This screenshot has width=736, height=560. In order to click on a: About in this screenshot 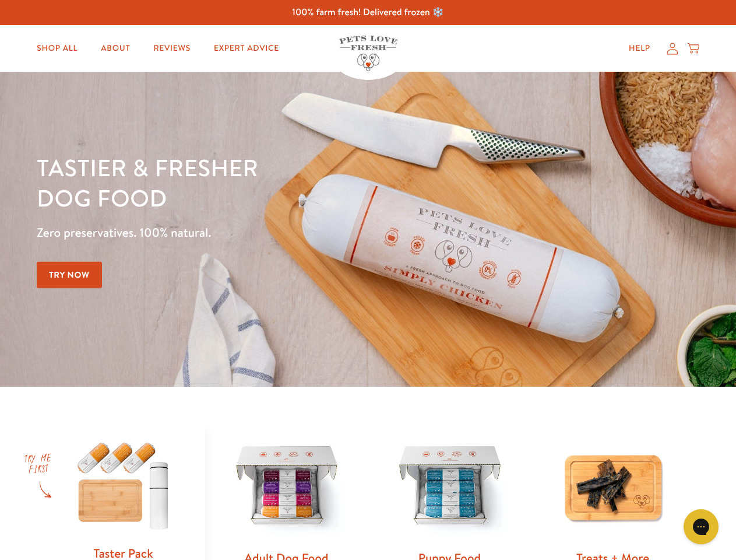, I will do `click(115, 49)`.